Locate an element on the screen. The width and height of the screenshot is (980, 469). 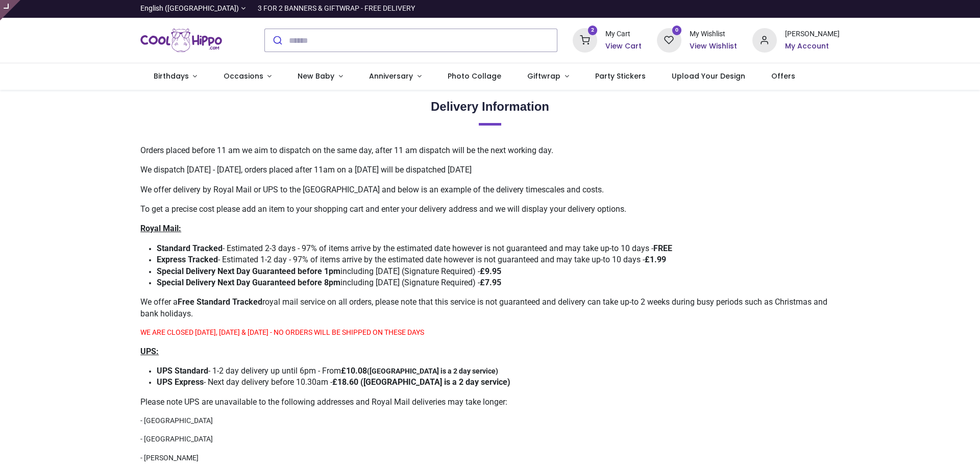
a: Logo of Cool Hippo is located at coordinates (181, 40).